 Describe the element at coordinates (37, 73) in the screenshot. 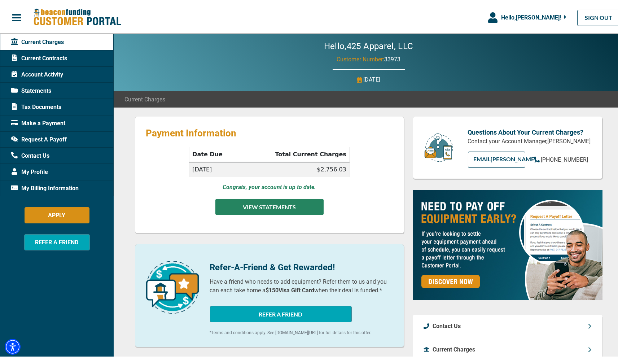

I see `span: Account Activity` at that location.